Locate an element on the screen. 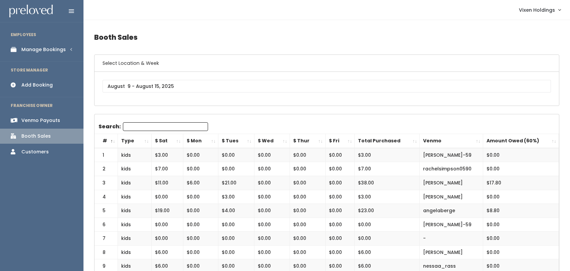 The image size is (570, 271). td: 4 is located at coordinates (106, 197).